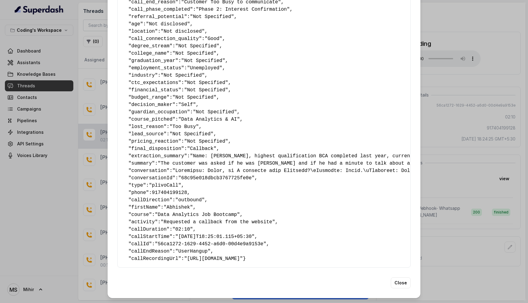 The height and width of the screenshot is (303, 528). Describe the element at coordinates (214, 39) in the screenshot. I see `span: "Good"` at that location.